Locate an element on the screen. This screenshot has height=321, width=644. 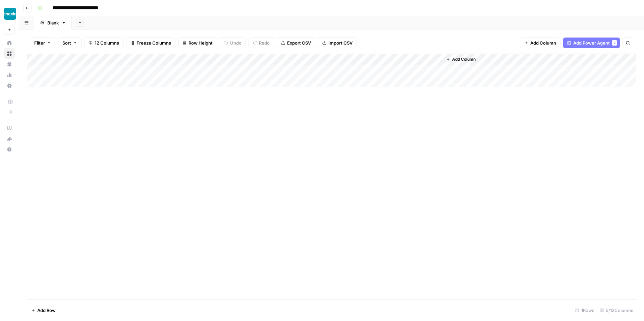
button: Export CSV is located at coordinates (296, 43).